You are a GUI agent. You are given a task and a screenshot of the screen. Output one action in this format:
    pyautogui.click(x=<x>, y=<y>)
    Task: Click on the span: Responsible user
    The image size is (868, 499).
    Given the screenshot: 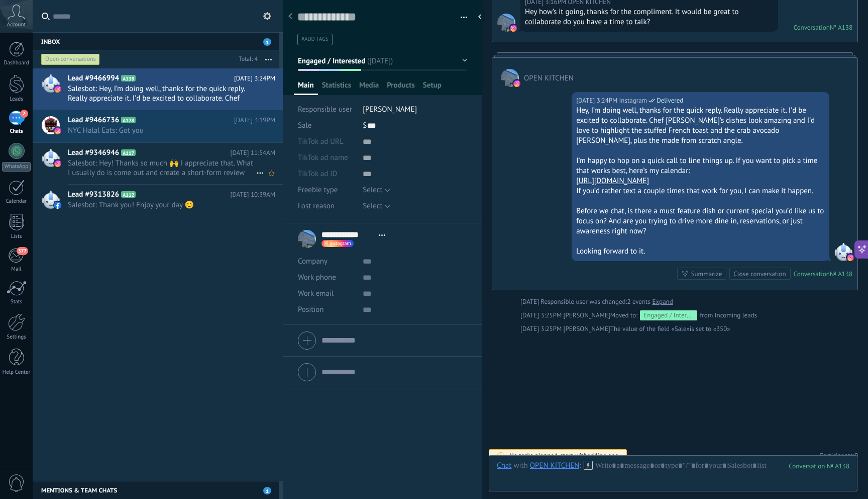 What is the action you would take?
    pyautogui.click(x=325, y=109)
    